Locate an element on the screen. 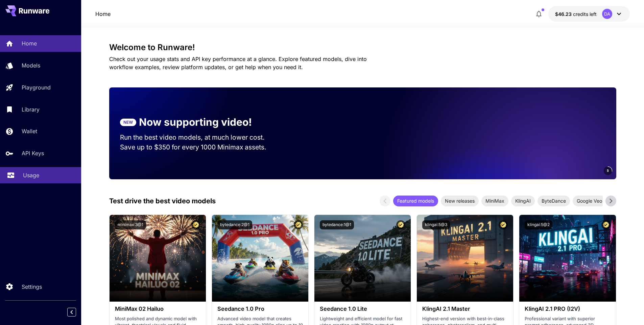  p: Run the best video models, at much lower cost. is located at coordinates (199, 137).